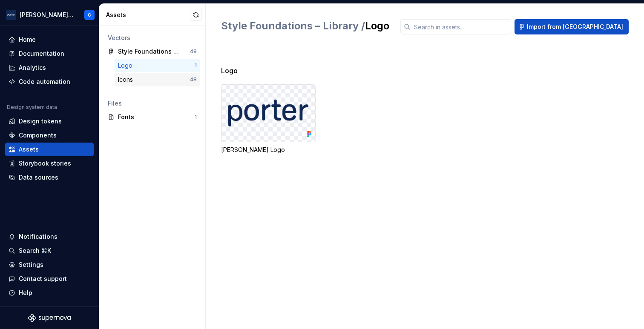 The width and height of the screenshot is (644, 329). What do you see at coordinates (49, 68) in the screenshot?
I see `a: Analytics` at bounding box center [49, 68].